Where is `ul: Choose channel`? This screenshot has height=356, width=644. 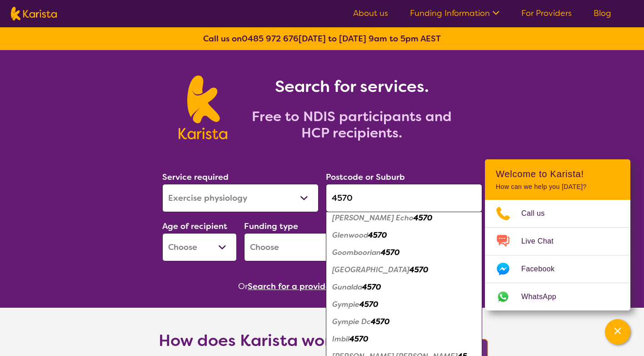 ul: Choose channel is located at coordinates (557, 255).